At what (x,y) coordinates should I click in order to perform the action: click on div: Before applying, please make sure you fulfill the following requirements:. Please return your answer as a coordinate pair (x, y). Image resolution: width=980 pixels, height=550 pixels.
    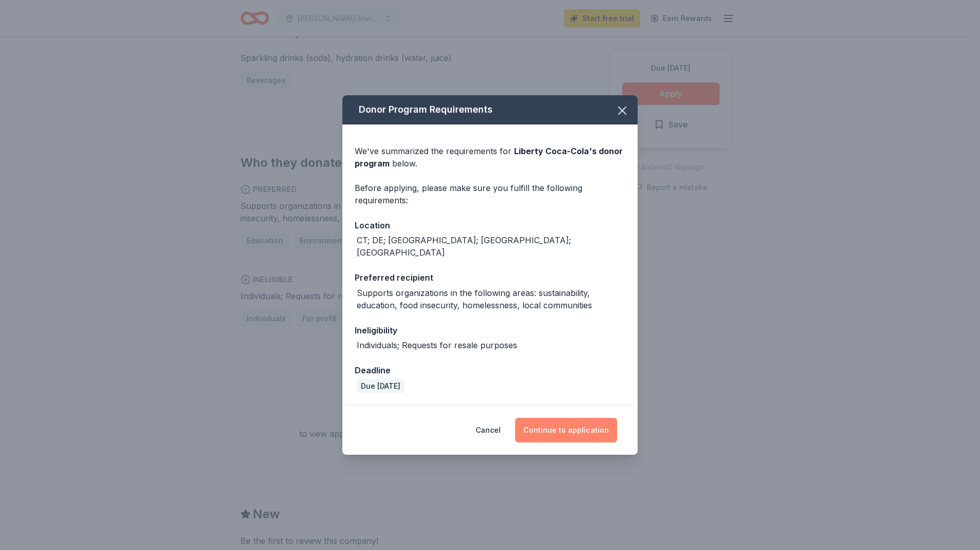
    Looking at the image, I should click on (490, 194).